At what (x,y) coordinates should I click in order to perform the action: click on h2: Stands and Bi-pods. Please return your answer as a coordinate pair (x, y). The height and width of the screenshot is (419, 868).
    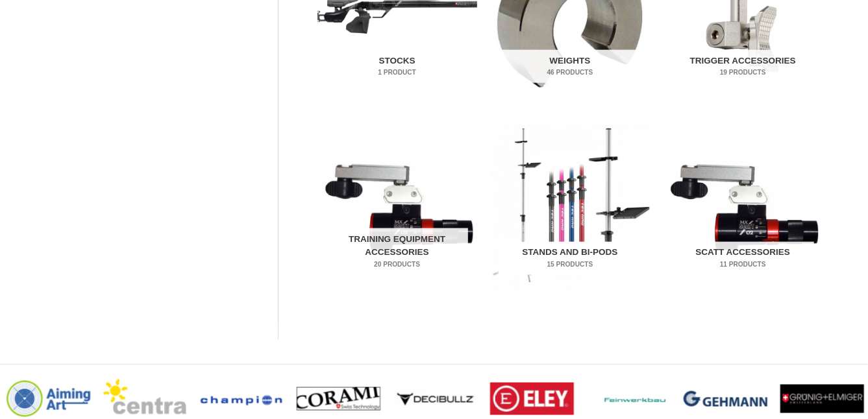
    Looking at the image, I should click on (570, 259).